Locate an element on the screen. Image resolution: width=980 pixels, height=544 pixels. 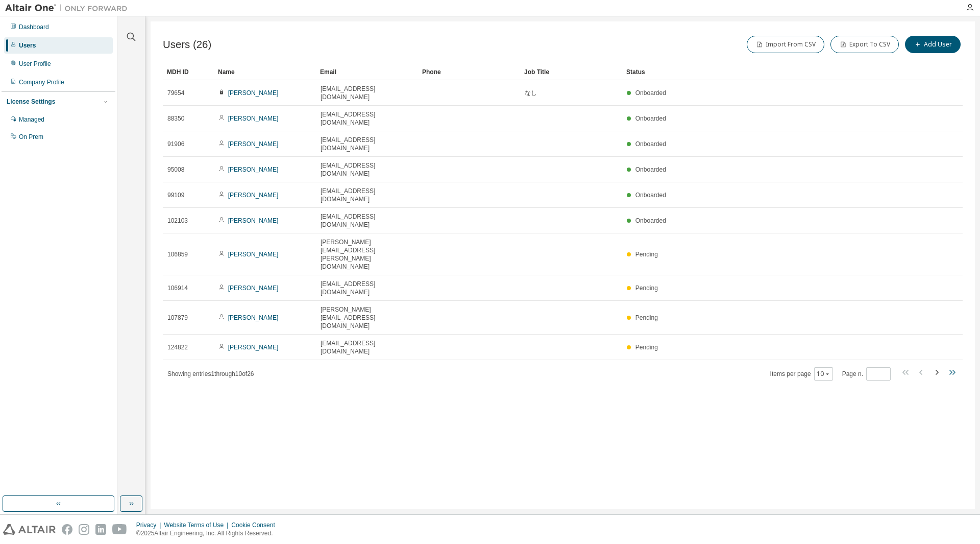
div: Status is located at coordinates (768, 72).